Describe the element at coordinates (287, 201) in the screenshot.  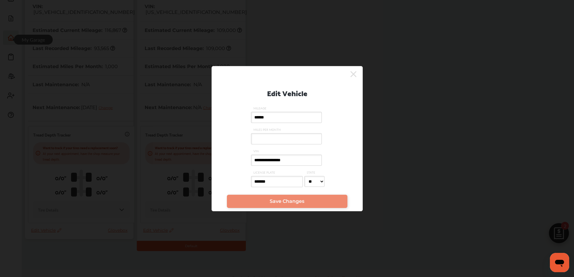
I see `span: Save Changes` at that location.